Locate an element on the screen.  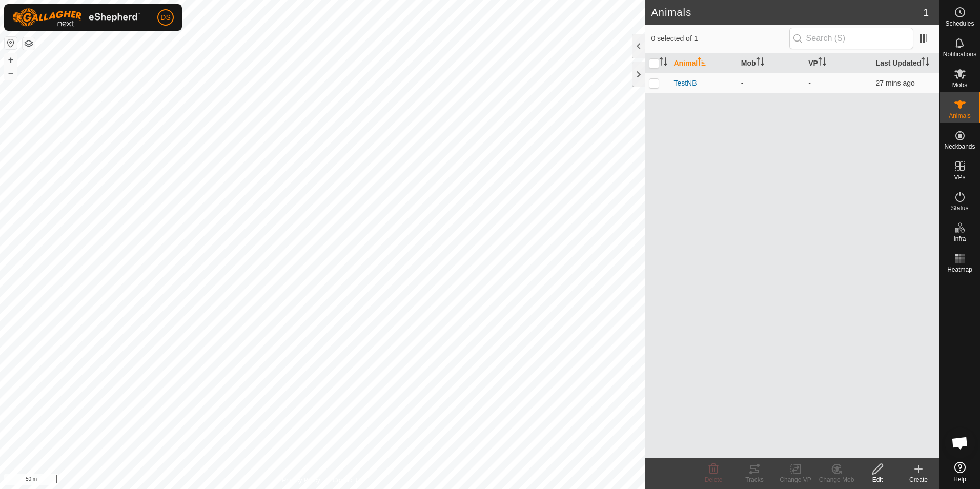
span: Infra is located at coordinates (959, 239).